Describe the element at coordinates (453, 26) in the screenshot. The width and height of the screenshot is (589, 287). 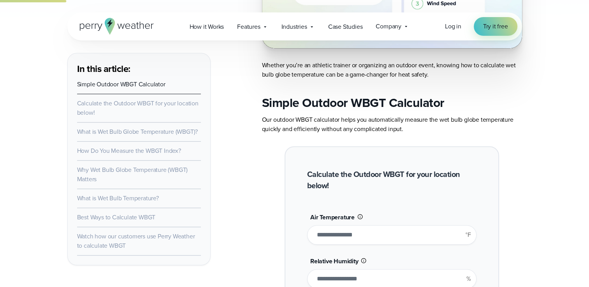
I see `span: Log in` at that location.